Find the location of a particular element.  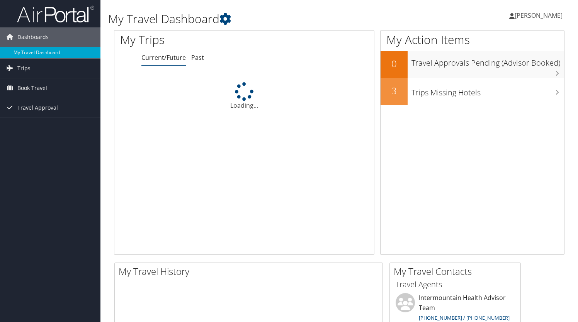

h1: My Travel Dashboard is located at coordinates (262, 19).